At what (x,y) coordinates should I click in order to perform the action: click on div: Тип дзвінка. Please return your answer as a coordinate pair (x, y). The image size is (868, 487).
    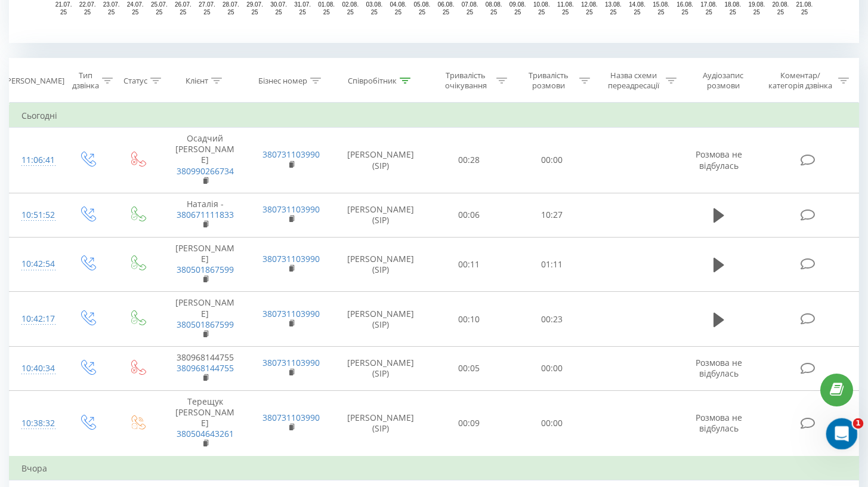
    Looking at the image, I should click on (86, 81).